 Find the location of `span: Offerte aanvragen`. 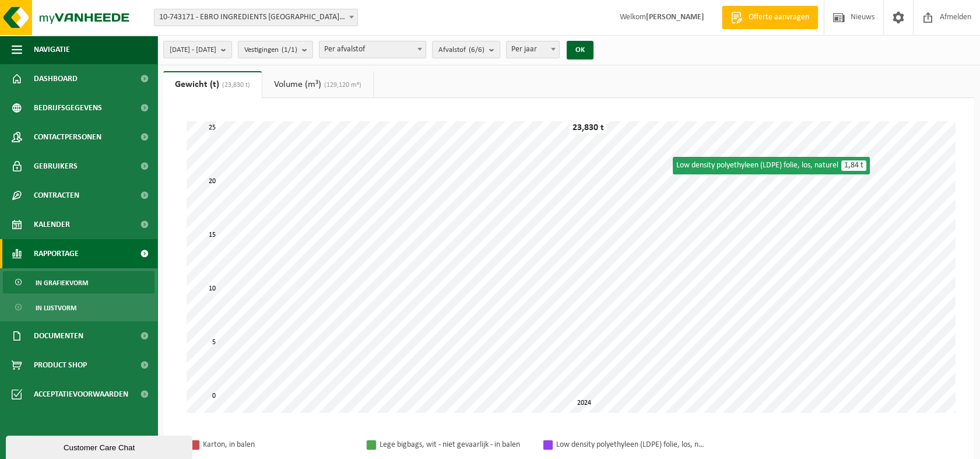

span: Offerte aanvragen is located at coordinates (779, 18).